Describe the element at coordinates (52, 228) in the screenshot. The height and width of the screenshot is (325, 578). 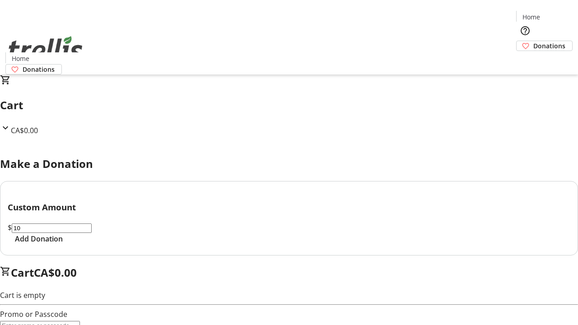
I see `input: Donation Amount` at that location.